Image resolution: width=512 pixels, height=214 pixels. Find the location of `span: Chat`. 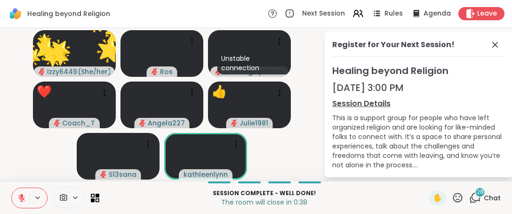

span: Chat is located at coordinates (492, 198).